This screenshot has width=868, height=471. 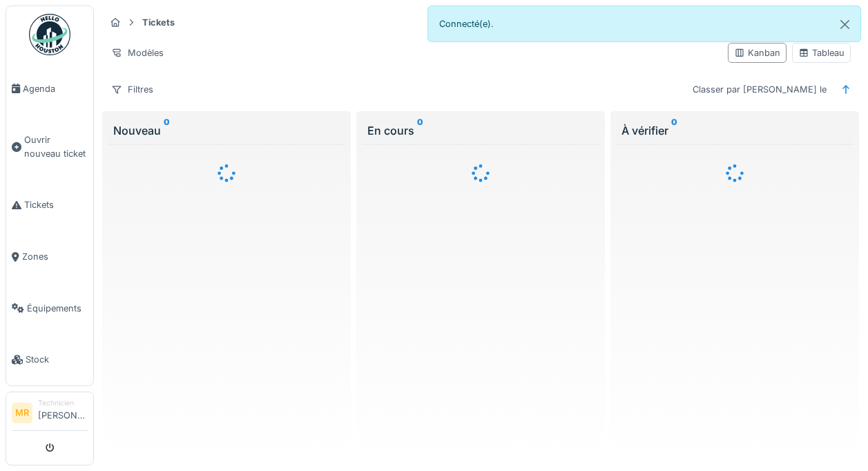 What do you see at coordinates (50, 34) in the screenshot?
I see `img: Badge_color-CXgf-gQk.svg` at bounding box center [50, 34].